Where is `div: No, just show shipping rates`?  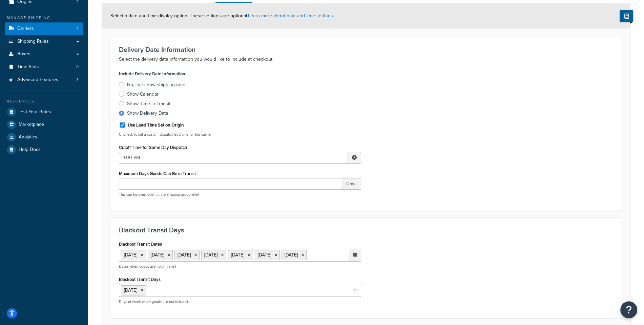 div: No, just show shipping rates is located at coordinates (157, 85).